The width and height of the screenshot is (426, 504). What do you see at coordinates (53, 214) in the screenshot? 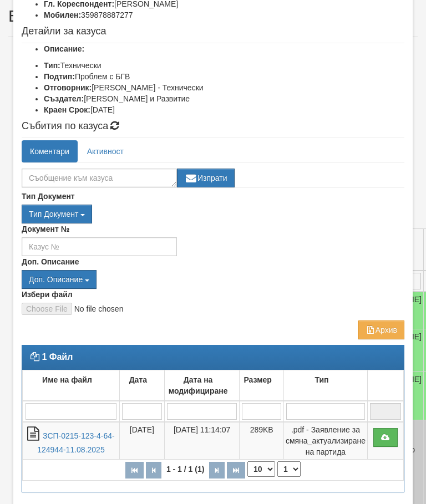
I see `span: Тип Документ` at bounding box center [53, 214].